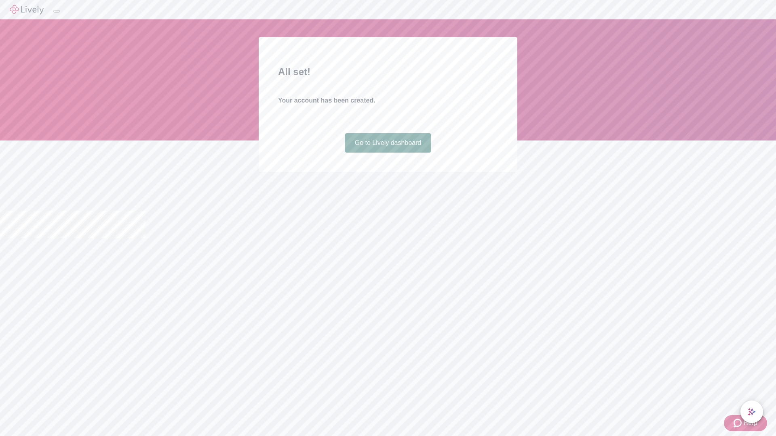 This screenshot has width=776, height=436. I want to click on button: Zendesk support iconHelp, so click(745, 423).